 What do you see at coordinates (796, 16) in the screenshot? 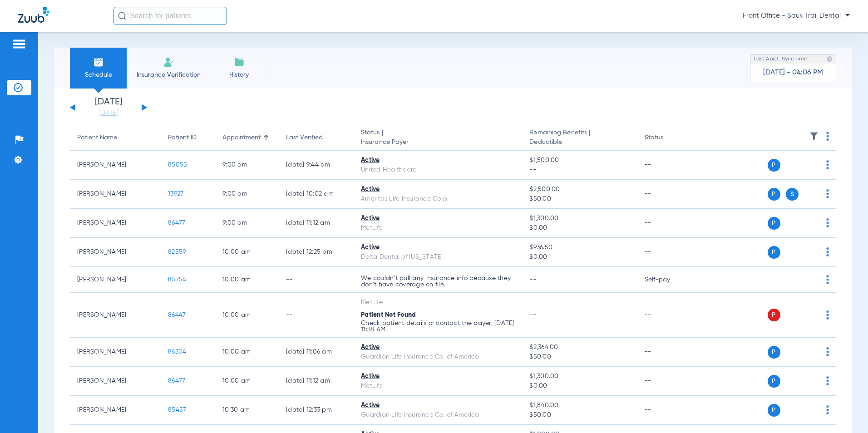
I see `span: Front Office - Sauk Trail Dental` at bounding box center [796, 16].